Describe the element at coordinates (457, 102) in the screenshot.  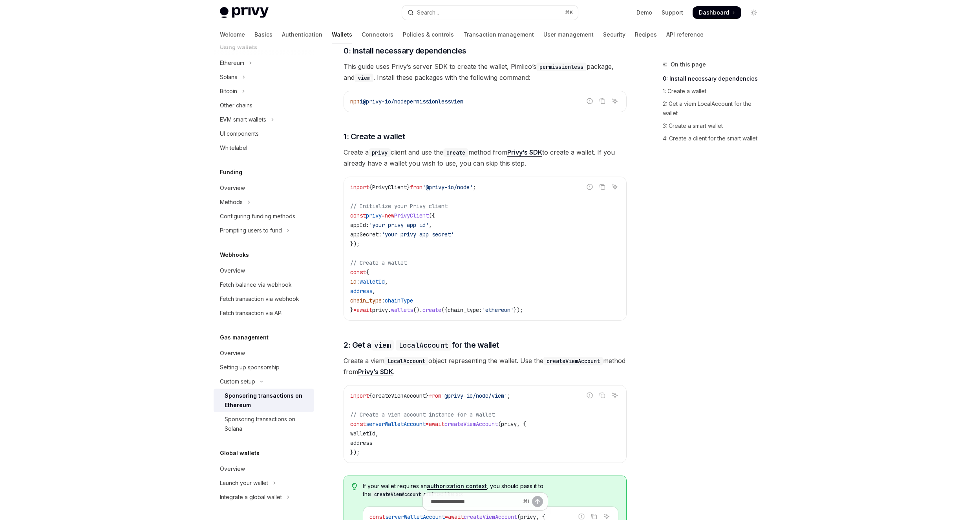
I see `span: viem` at that location.